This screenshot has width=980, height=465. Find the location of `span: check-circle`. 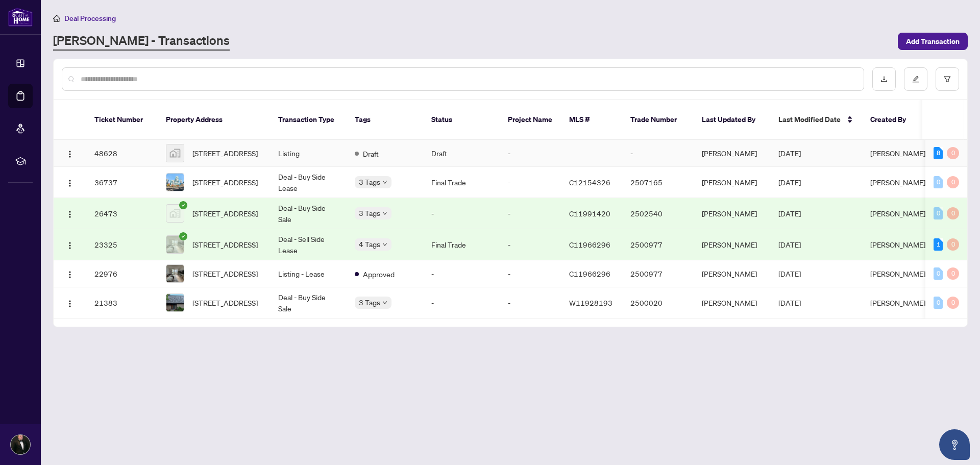

span: check-circle is located at coordinates (183, 205).